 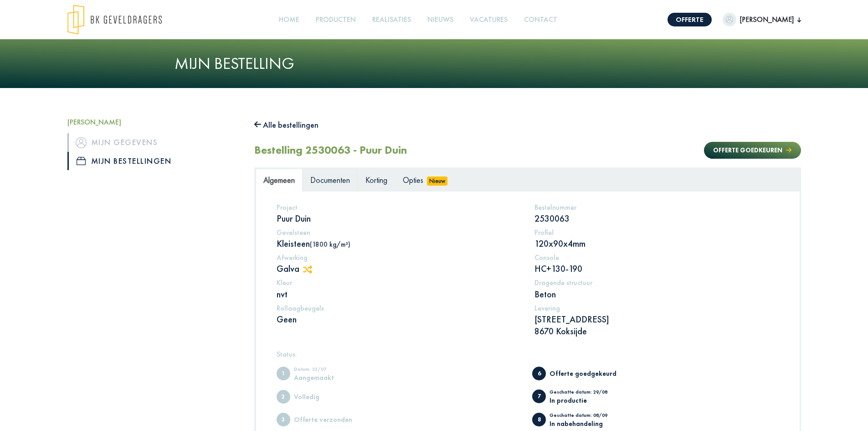 What do you see at coordinates (336, 20) in the screenshot?
I see `a: Producten` at bounding box center [336, 20].